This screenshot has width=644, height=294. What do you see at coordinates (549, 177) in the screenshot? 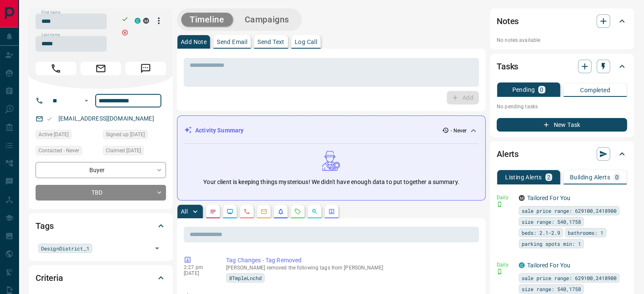
I see `p: 2` at bounding box center [549, 177].